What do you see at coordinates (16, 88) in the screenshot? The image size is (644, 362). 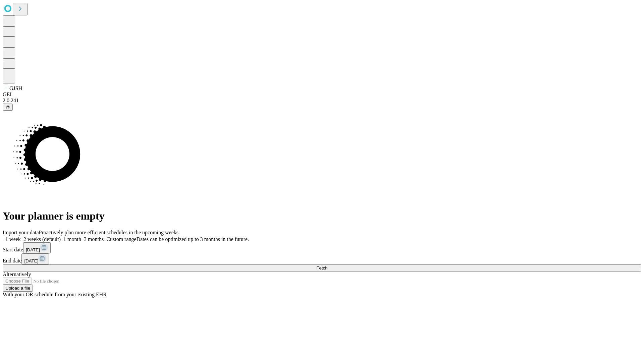 I see `span: GJSH` at bounding box center [16, 88].